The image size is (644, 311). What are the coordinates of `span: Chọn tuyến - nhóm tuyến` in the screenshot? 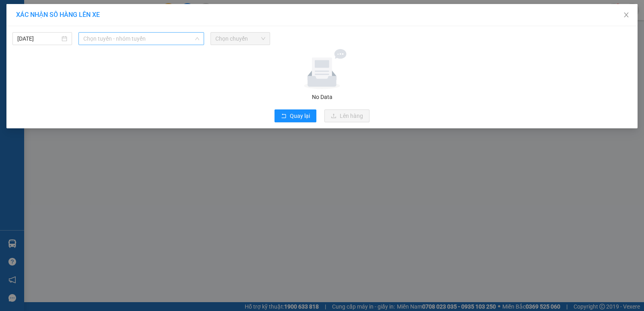 It's located at (141, 38).